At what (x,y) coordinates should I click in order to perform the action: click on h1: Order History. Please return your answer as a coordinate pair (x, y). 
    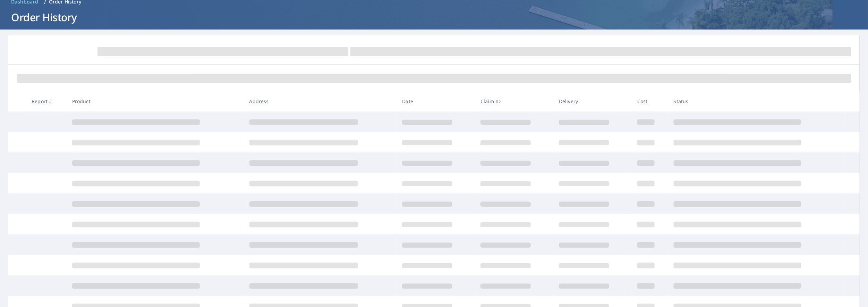
    Looking at the image, I should click on (434, 17).